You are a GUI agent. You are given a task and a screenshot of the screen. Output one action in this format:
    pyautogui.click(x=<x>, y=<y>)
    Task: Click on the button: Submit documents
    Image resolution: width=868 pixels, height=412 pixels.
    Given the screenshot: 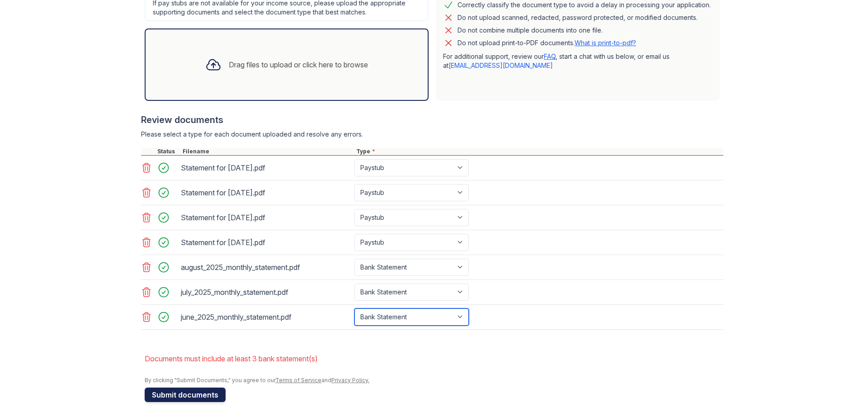 What is the action you would take?
    pyautogui.click(x=185, y=395)
    